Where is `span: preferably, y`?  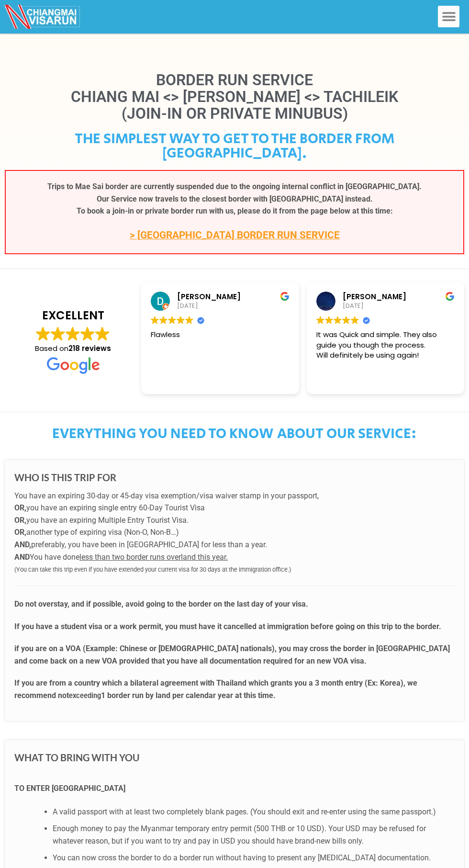
span: preferably, y is located at coordinates (51, 544).